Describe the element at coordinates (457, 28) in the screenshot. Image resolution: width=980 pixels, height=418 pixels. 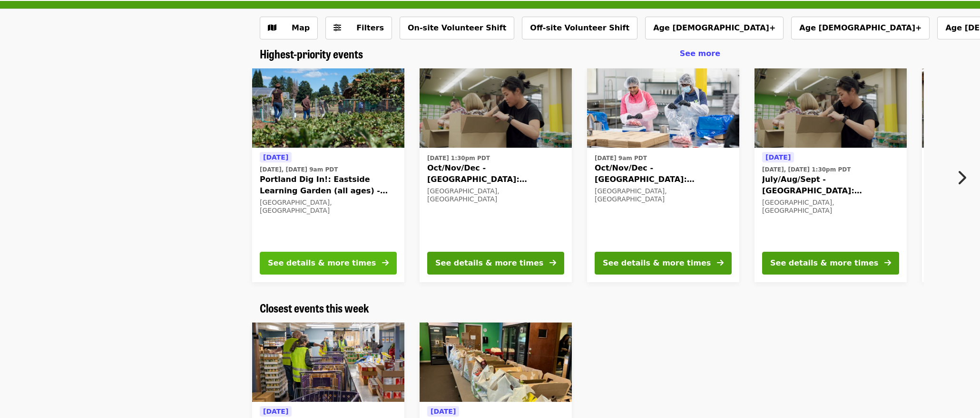
I see `button: On-site Volunteer Shift` at that location.